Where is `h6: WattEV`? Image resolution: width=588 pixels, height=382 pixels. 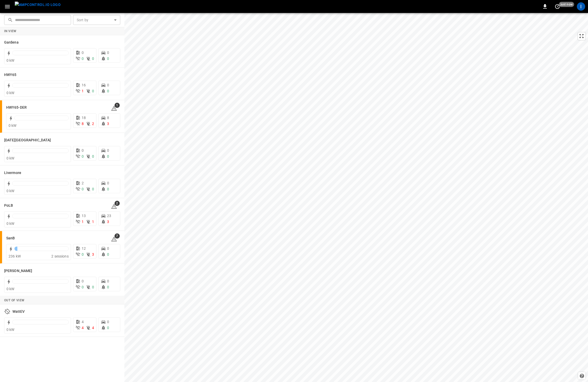
h6: WattEV is located at coordinates (18, 312).